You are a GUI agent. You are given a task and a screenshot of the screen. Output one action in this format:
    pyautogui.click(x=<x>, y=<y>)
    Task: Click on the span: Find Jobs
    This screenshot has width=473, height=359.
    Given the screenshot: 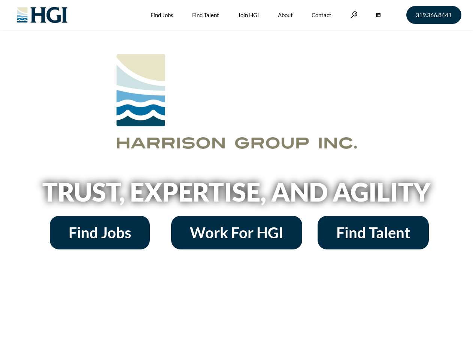 What is the action you would take?
    pyautogui.click(x=100, y=233)
    